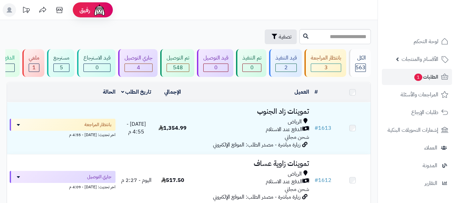 The width and height of the screenshot is (456, 203). I want to click on div: تم التنفيذ, so click(252, 58).